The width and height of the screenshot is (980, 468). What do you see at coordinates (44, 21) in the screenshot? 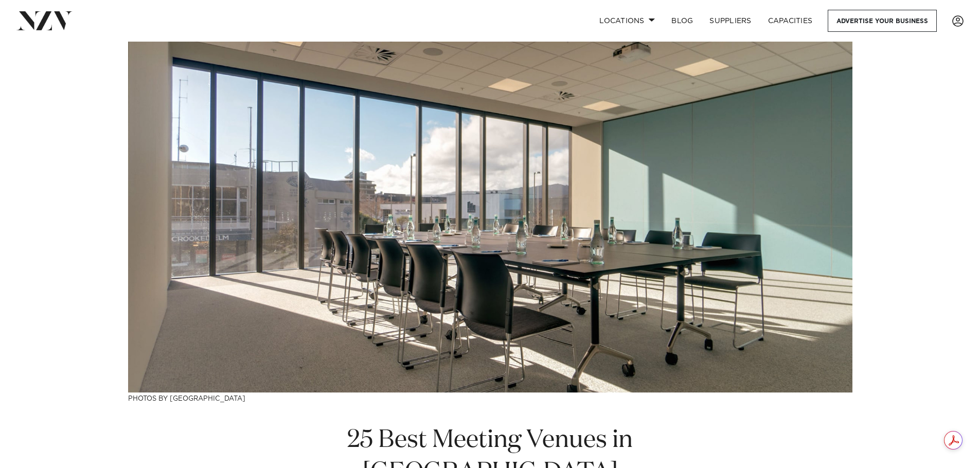
I see `img: nzv-logo.png` at bounding box center [44, 21].